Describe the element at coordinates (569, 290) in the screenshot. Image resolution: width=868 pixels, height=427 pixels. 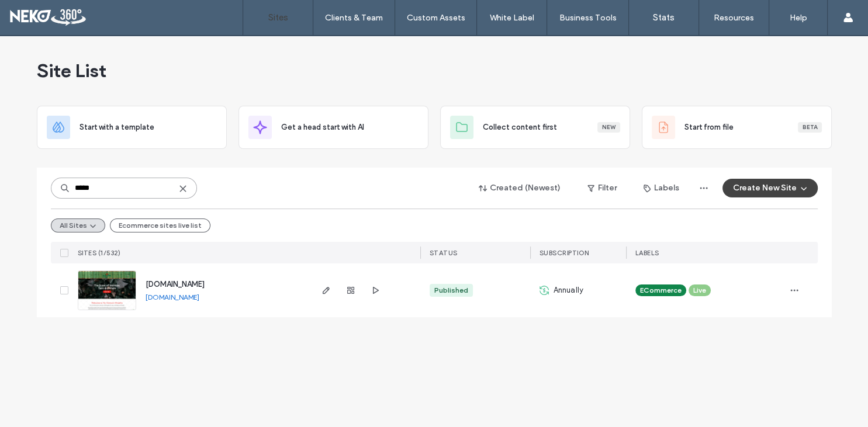
I see `span: Annually` at that location.